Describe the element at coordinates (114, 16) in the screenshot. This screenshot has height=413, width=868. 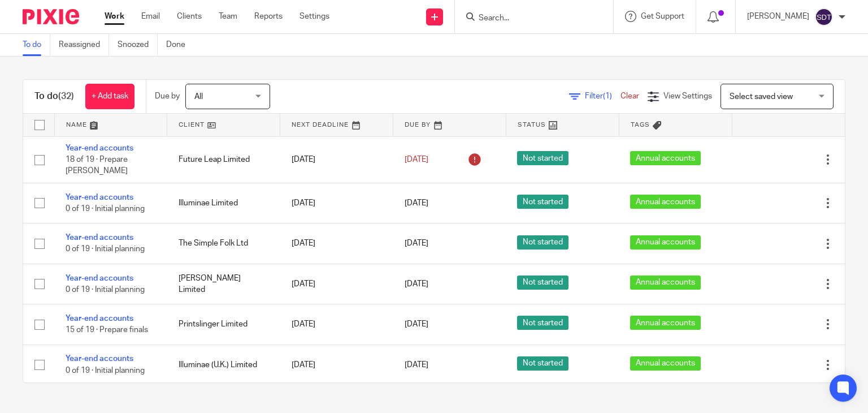
I see `a: Work` at that location.